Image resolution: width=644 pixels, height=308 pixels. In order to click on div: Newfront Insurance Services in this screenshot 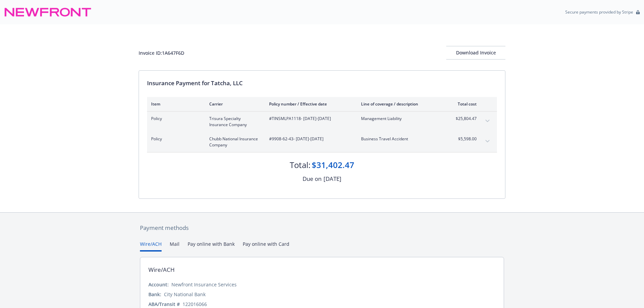, I will do `click(204, 284)`.